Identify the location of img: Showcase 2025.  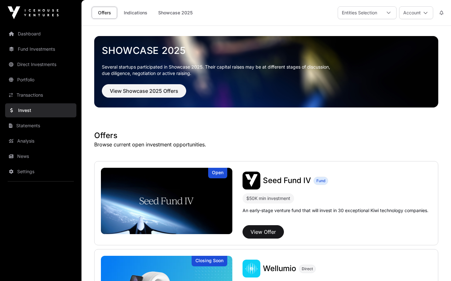
(266, 72).